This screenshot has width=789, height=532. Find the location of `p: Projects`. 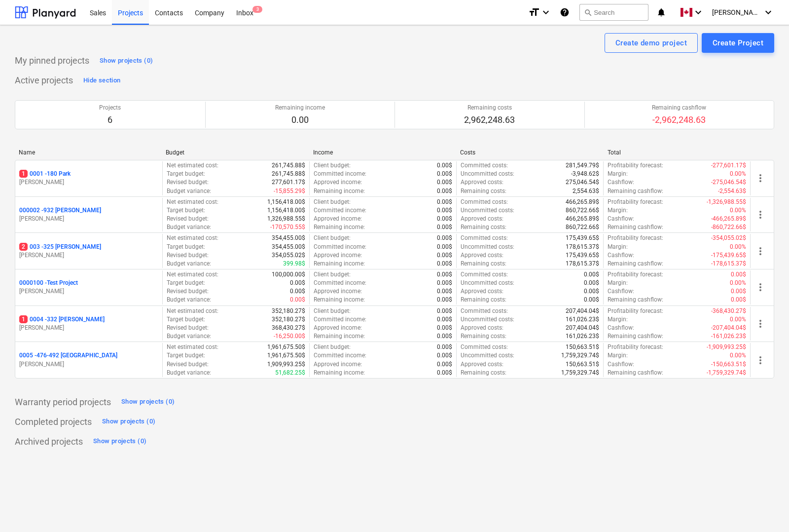

p: Projects is located at coordinates (110, 107).